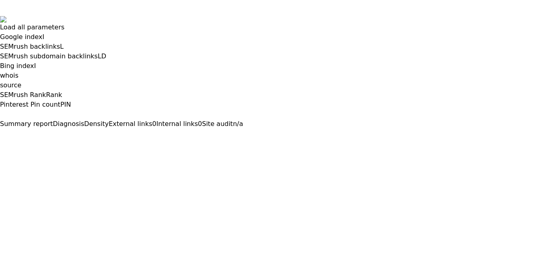 The height and width of the screenshot is (258, 550). What do you see at coordinates (68, 124) in the screenshot?
I see `span: Diagnosis` at bounding box center [68, 124].